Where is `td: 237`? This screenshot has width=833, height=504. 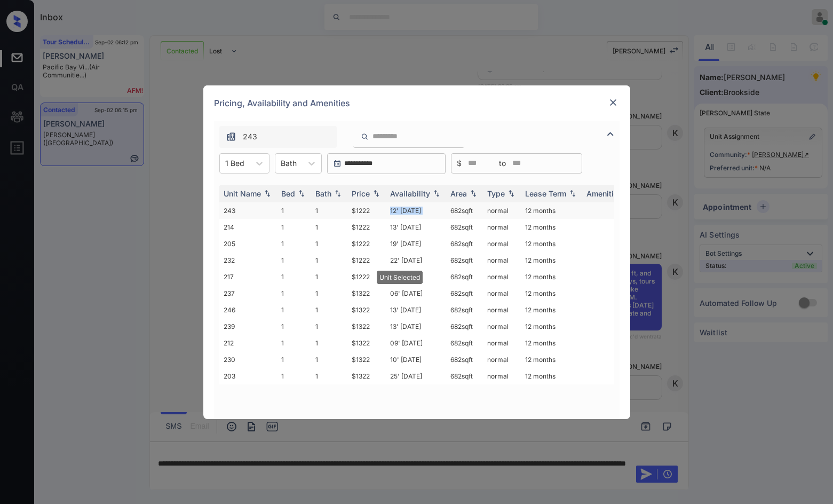
td: 237 is located at coordinates (248, 293).